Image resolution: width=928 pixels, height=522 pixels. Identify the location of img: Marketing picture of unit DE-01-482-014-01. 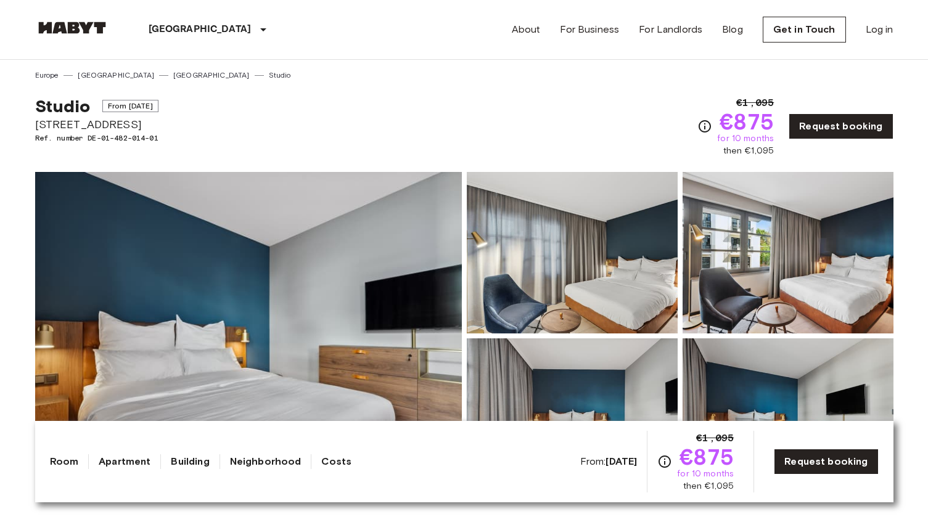
(249, 336).